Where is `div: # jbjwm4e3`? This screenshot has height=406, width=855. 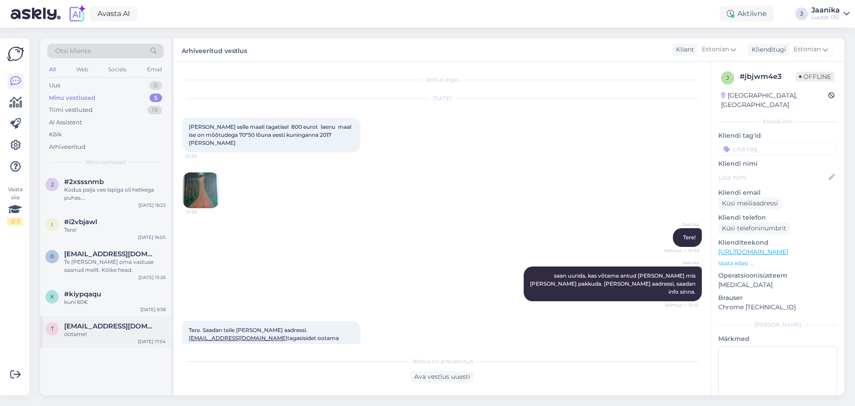 div: # jbjwm4e3 is located at coordinates (767, 77).